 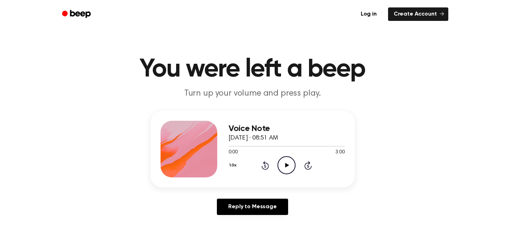 I want to click on a: Create Account, so click(x=419, y=14).